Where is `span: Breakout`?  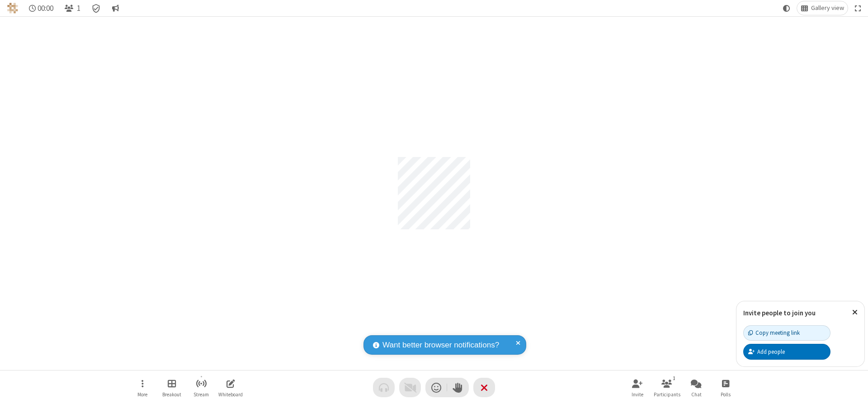 span: Breakout is located at coordinates (171, 394).